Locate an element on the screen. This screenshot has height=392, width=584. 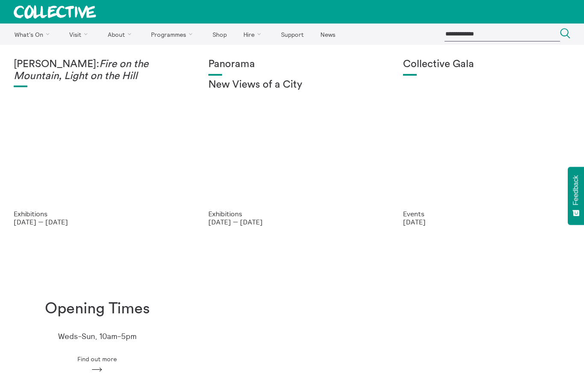
p: Weds-Sun, 10am-5pm is located at coordinates (97, 337).